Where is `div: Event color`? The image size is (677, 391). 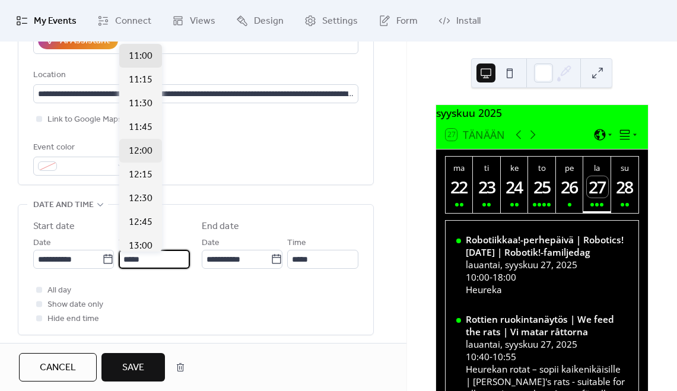
div: Event color is located at coordinates (81, 148).